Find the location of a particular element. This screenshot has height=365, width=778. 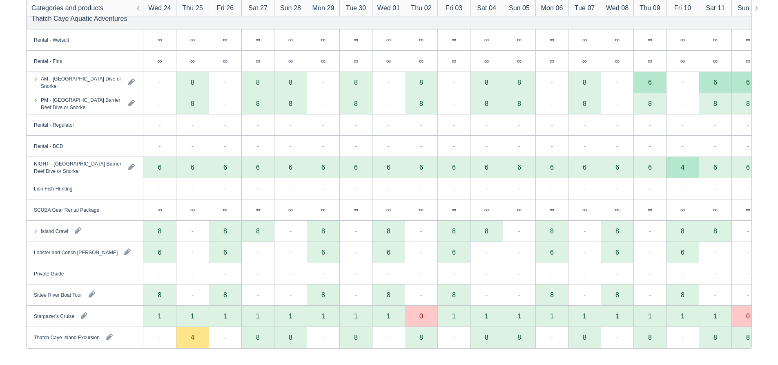

div: 0 is located at coordinates (747, 316).